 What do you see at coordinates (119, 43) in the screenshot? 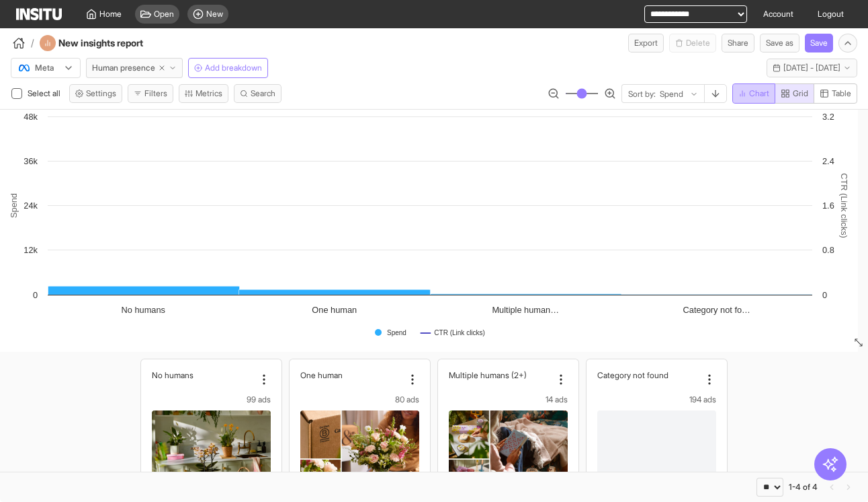
I see `h4: New insights report` at bounding box center [119, 43].